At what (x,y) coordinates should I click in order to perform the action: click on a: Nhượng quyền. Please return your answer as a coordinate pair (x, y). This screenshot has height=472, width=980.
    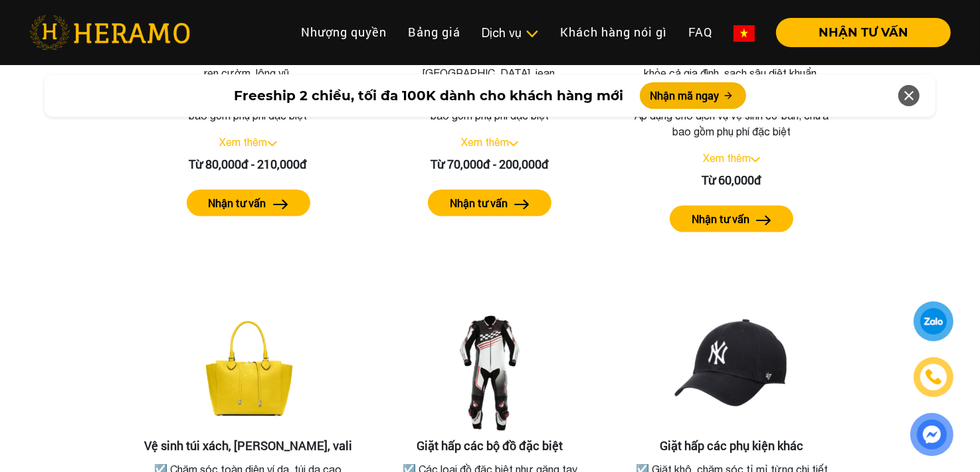
    Looking at the image, I should click on (344, 32).